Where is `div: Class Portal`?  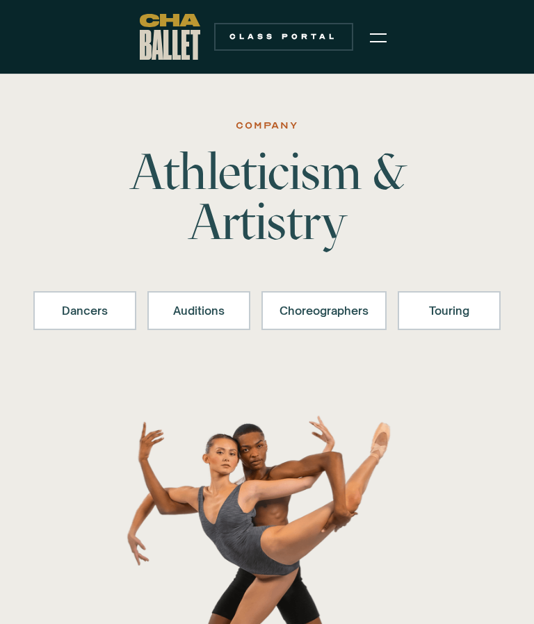
div: Class Portal is located at coordinates (283, 37).